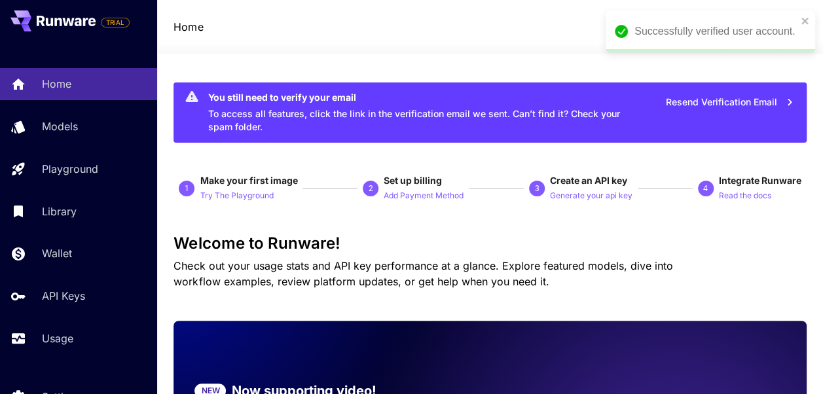 The width and height of the screenshot is (823, 394). What do you see at coordinates (188, 27) in the screenshot?
I see `nav: breadcrumb` at bounding box center [188, 27].